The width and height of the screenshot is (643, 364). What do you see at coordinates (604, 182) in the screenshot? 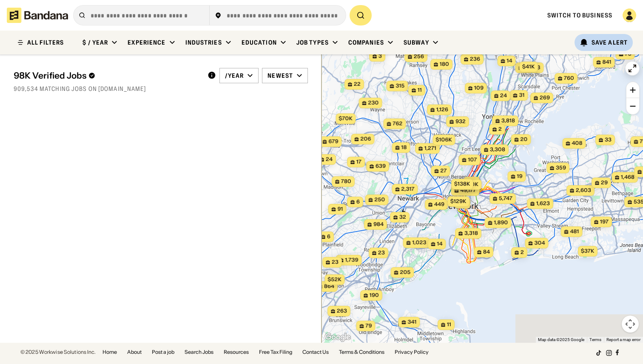
I see `span: 29` at bounding box center [604, 182].